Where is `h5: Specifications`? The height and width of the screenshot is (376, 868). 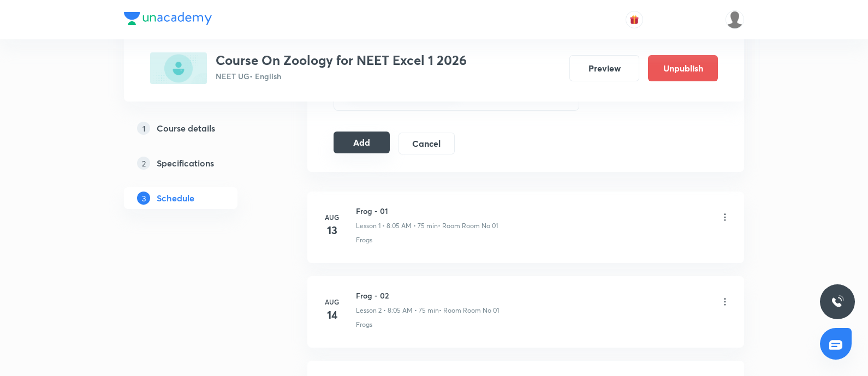
h5: Specifications is located at coordinates (185, 163).